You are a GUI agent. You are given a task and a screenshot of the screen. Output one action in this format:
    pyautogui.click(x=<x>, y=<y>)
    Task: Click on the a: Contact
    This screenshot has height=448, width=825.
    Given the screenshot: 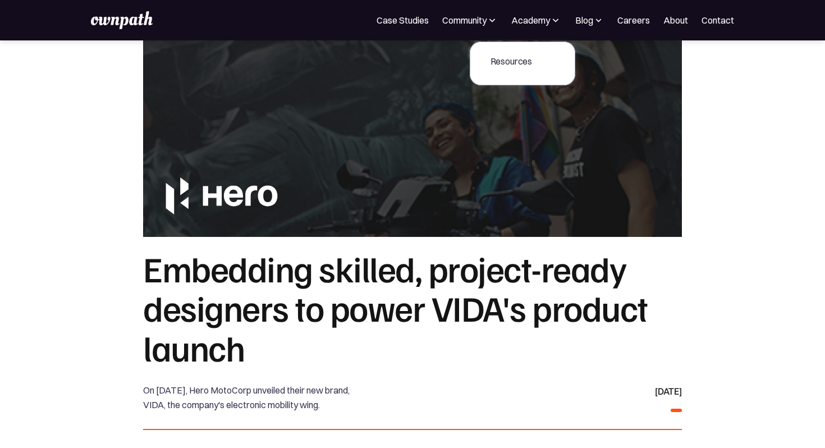 What is the action you would take?
    pyautogui.click(x=718, y=20)
    